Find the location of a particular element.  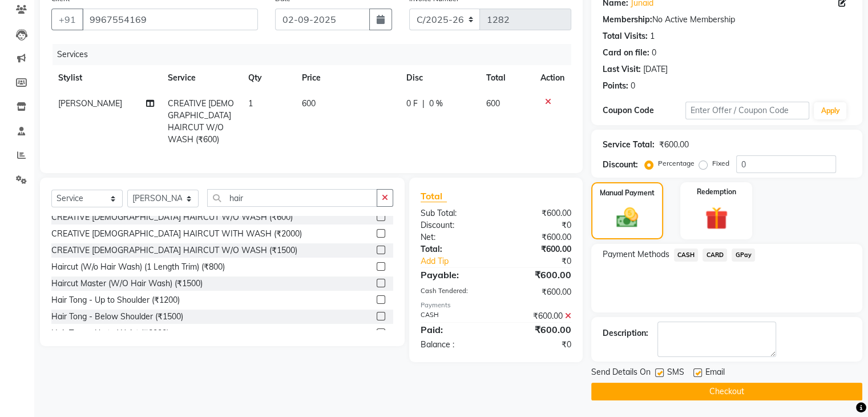

div: Services is located at coordinates (316, 54).